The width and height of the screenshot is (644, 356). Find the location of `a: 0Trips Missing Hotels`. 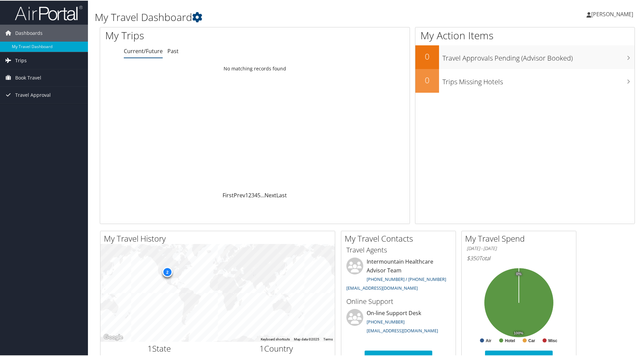

a: 0Trips Missing Hotels is located at coordinates (525, 81).